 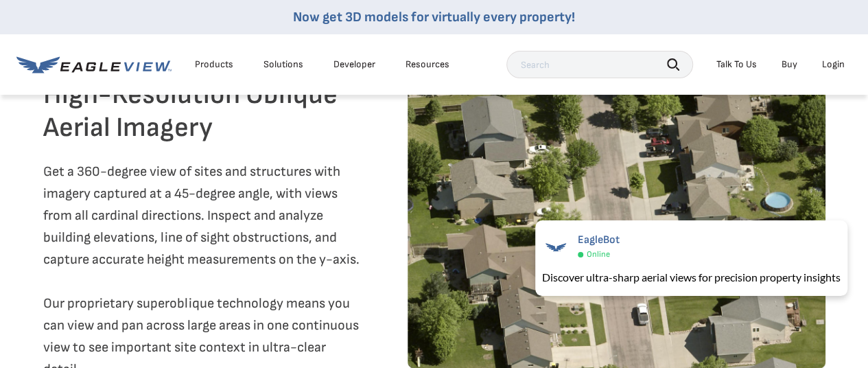 What do you see at coordinates (736, 64) in the screenshot?
I see `div: Talk To Us` at bounding box center [736, 64].